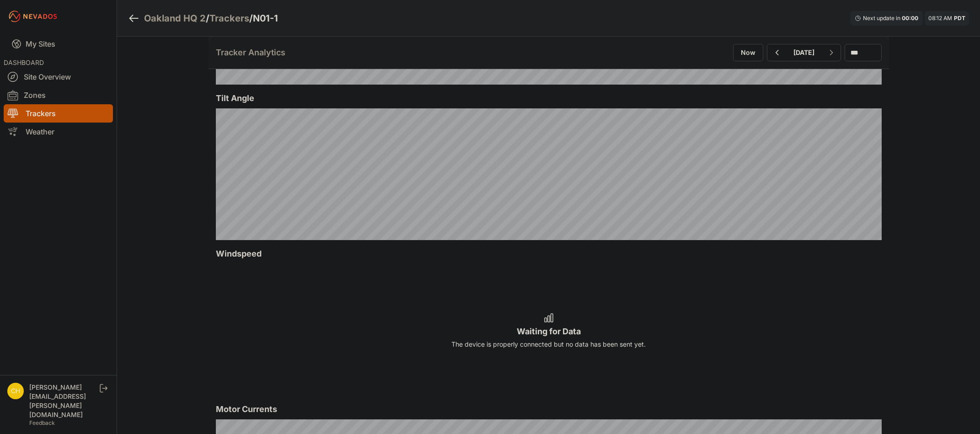 This screenshot has width=980, height=434. Describe the element at coordinates (229, 18) in the screenshot. I see `div: Trackers` at that location.